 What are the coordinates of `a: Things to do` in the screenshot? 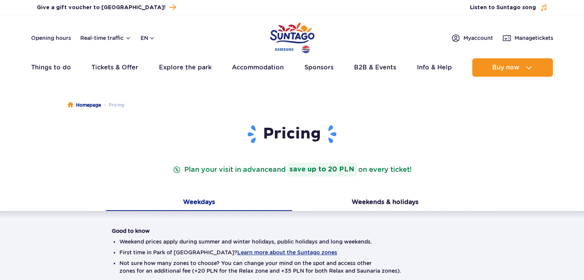 It's located at (51, 68).